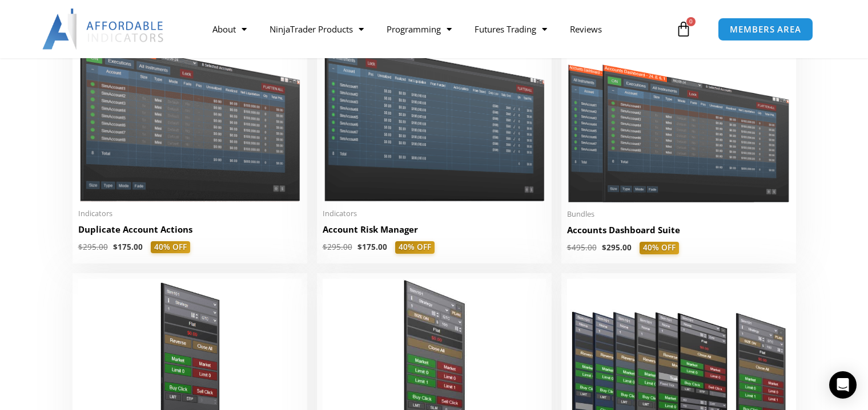 Image resolution: width=868 pixels, height=410 pixels. I want to click on a: Duplicate Account Actions, so click(189, 232).